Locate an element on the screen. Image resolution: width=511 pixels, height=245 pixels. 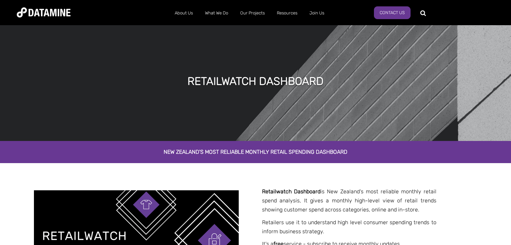
a: Contact Us is located at coordinates (392, 13).